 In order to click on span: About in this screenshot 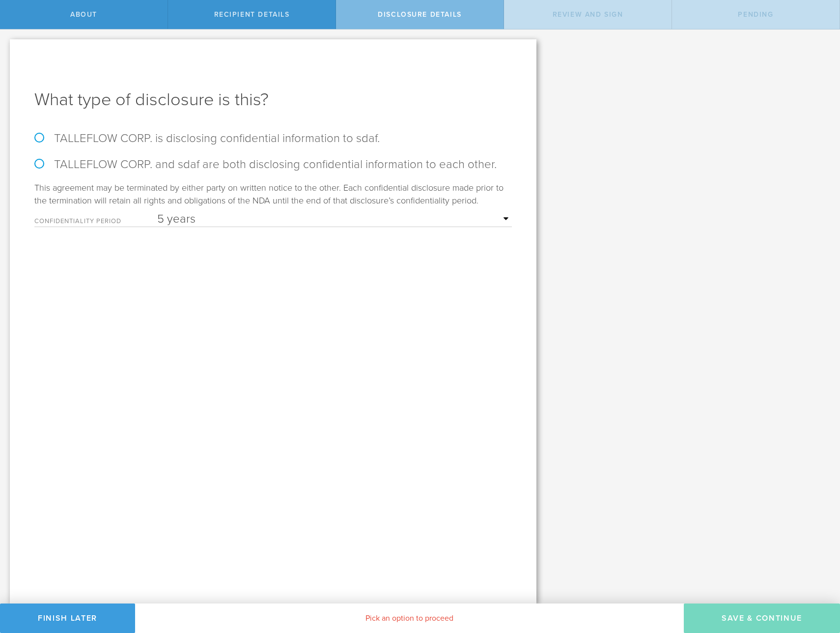, I will do `click(83, 14)`.